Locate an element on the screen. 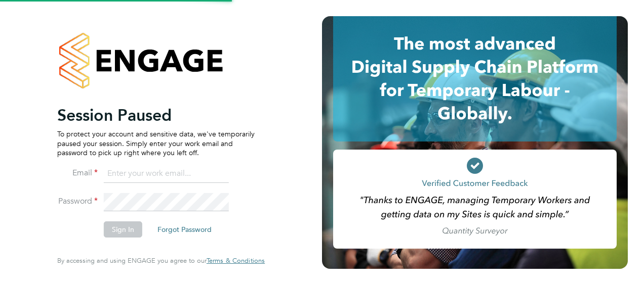 This screenshot has width=644, height=285. label: Password is located at coordinates (77, 201).